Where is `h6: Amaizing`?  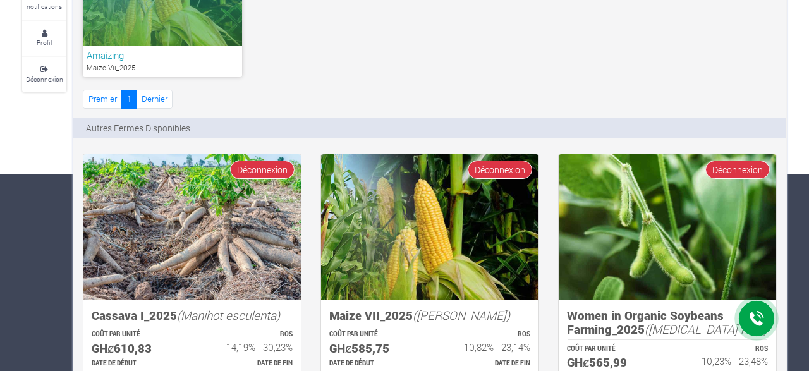
h6: Amaizing is located at coordinates (162, 55).